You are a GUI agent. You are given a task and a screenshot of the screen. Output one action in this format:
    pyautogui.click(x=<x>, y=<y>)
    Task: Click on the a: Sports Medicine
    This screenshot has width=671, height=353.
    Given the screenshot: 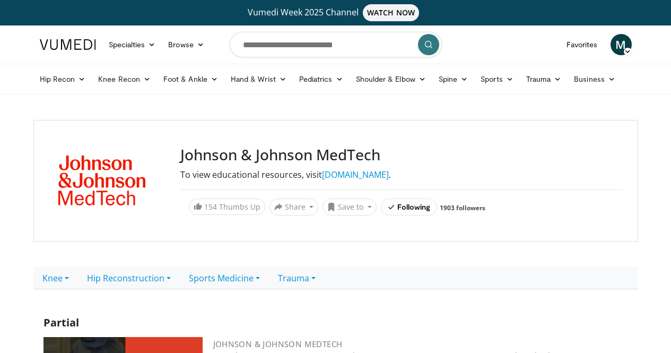 What is the action you would take?
    pyautogui.click(x=225, y=278)
    